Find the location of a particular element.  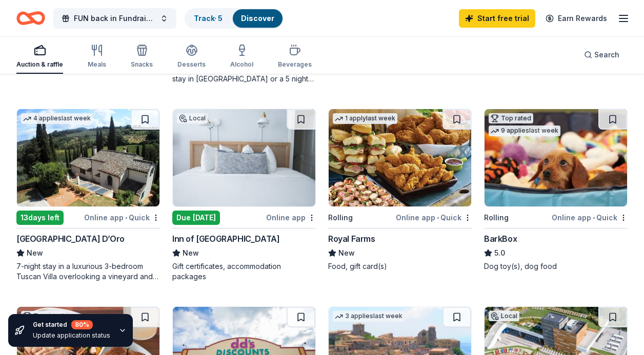

span: Search is located at coordinates (606, 55).